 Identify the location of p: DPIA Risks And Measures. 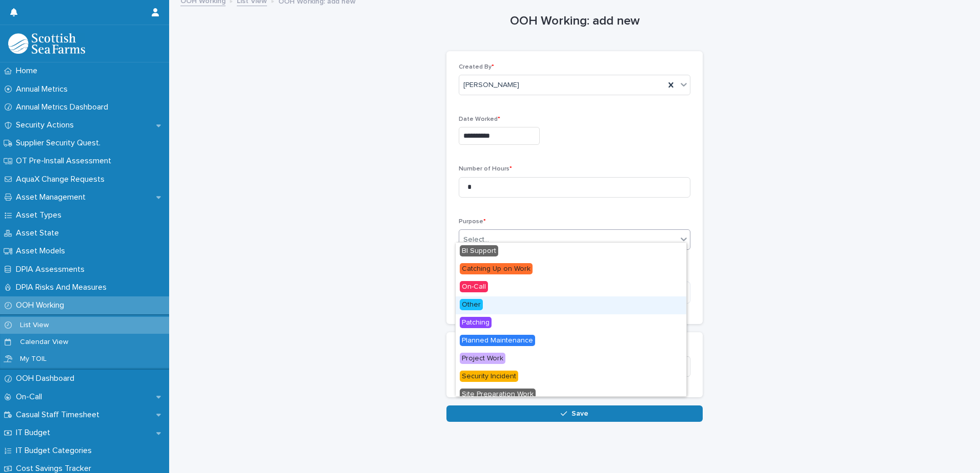
(63, 287).